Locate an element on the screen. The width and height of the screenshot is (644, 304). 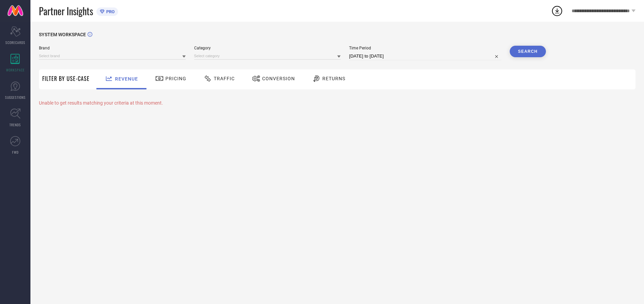
span: Unable to get results matching your criteria at this moment. is located at coordinates (101, 103).